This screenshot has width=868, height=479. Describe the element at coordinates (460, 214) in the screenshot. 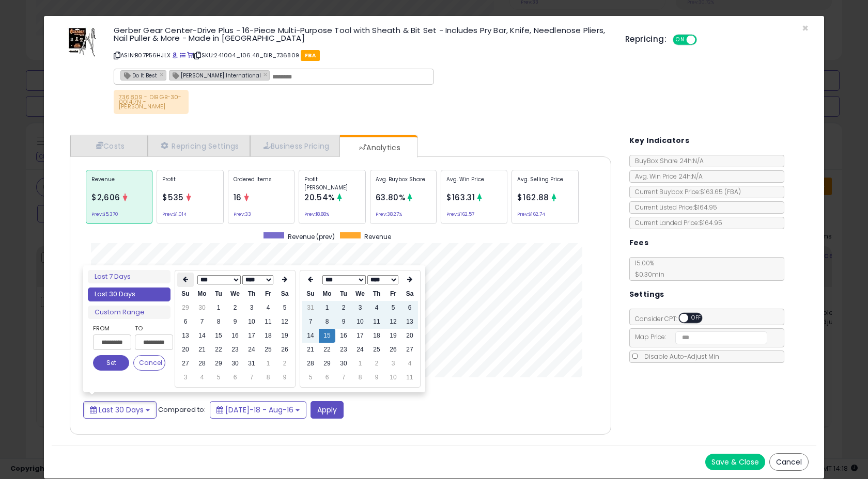

I see `small: Prev: $162.57` at that location.